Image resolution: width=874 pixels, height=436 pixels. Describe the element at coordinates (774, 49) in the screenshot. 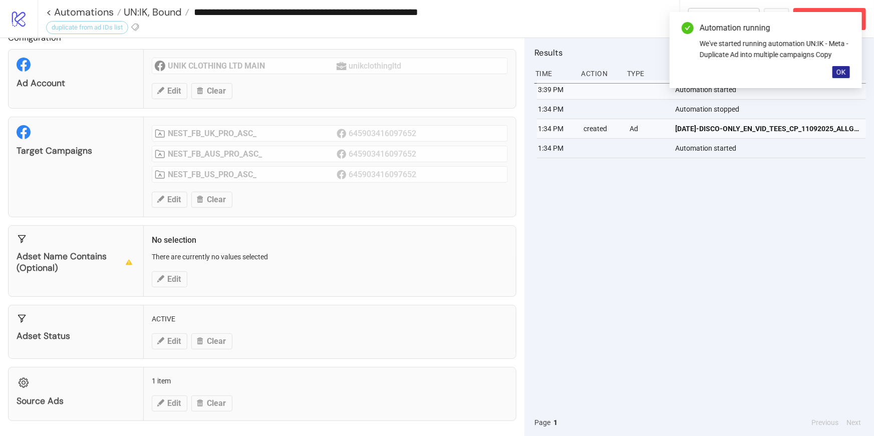

I see `div: We've started running automation UN:IK - Meta - Duplicate Ad into multiple campaigns Copy` at that location.